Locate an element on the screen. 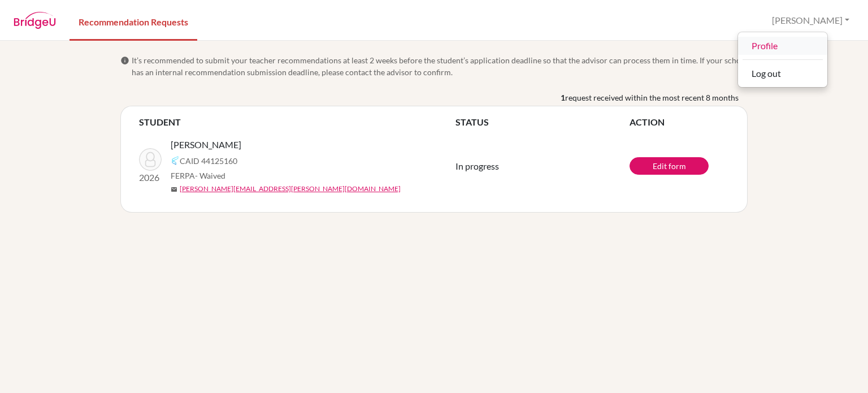 The image size is (868, 393). span: It’s recommended to submit your teacher recommendations at least 2 weeks before the student’s app... is located at coordinates (440, 66).